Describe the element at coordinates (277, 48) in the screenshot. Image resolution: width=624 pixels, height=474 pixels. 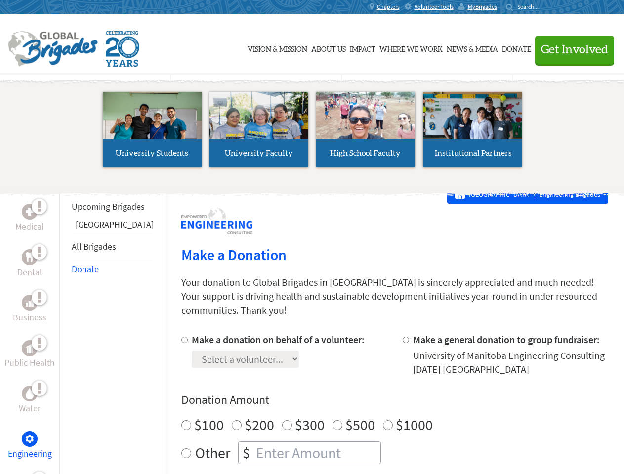
I see `a: Vision & Mission` at that location.